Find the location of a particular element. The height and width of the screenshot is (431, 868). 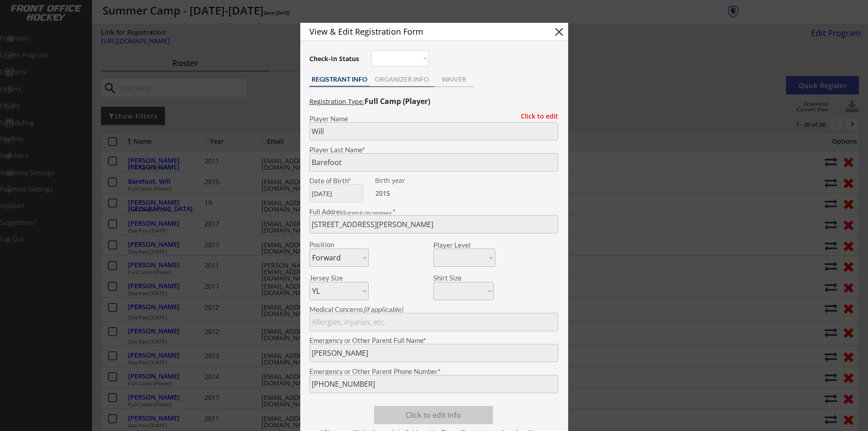

div: WAIVER is located at coordinates (454, 80).